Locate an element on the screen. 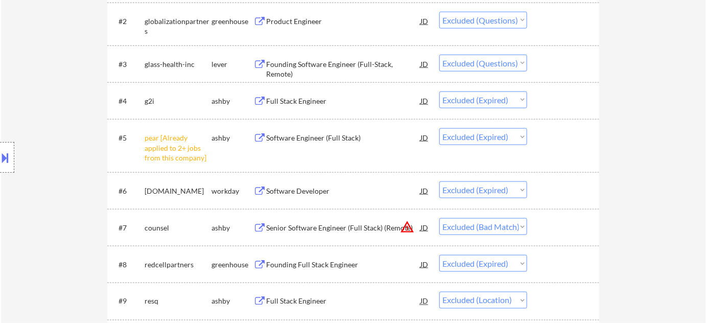 This screenshot has height=323, width=706. div: #9 is located at coordinates (127, 301).